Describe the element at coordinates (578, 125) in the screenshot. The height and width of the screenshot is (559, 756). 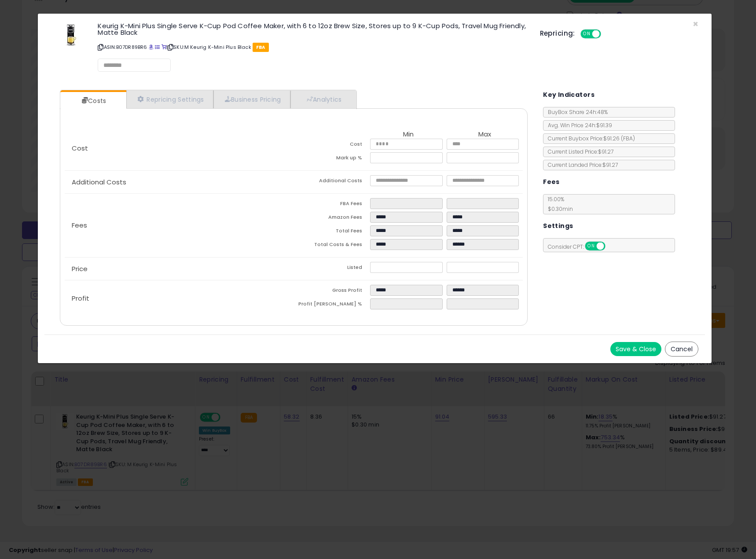
I see `span: Avg. Win Price 24h: $91.39` at that location.